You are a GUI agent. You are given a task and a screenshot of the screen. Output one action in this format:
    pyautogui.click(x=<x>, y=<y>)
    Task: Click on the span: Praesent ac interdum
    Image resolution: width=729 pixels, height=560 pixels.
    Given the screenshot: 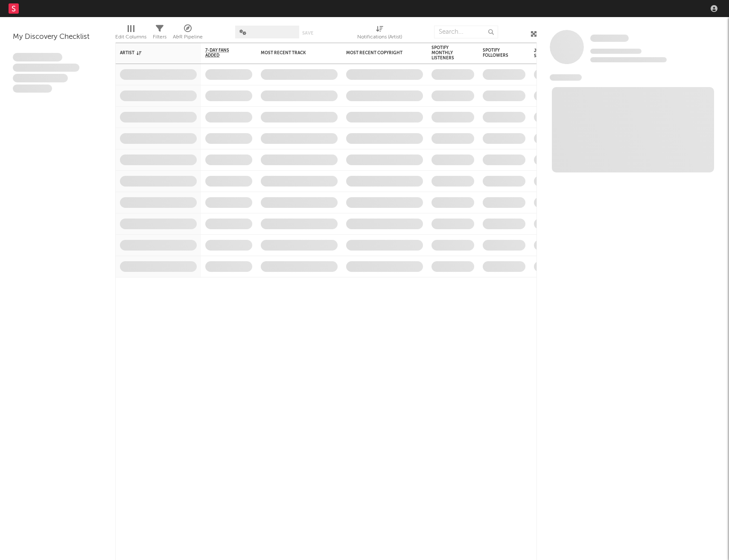 What is the action you would take?
    pyautogui.click(x=40, y=78)
    